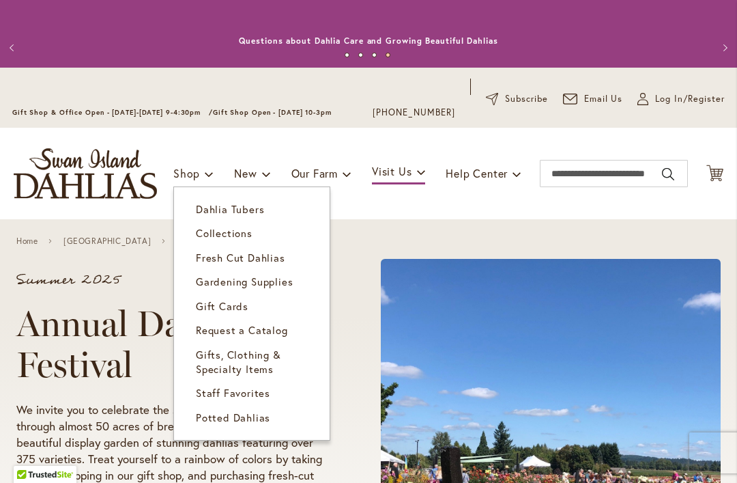 The width and height of the screenshot is (737, 483). What do you see at coordinates (388, 55) in the screenshot?
I see `button: 4 of 4` at bounding box center [388, 55].